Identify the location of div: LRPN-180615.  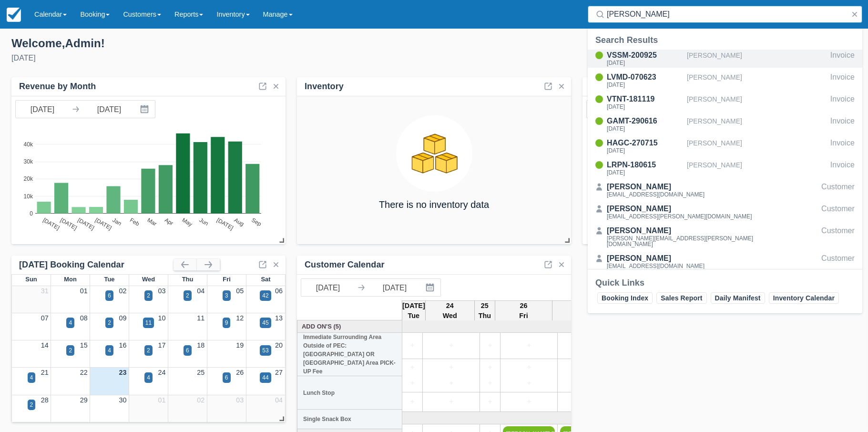
(645, 165).